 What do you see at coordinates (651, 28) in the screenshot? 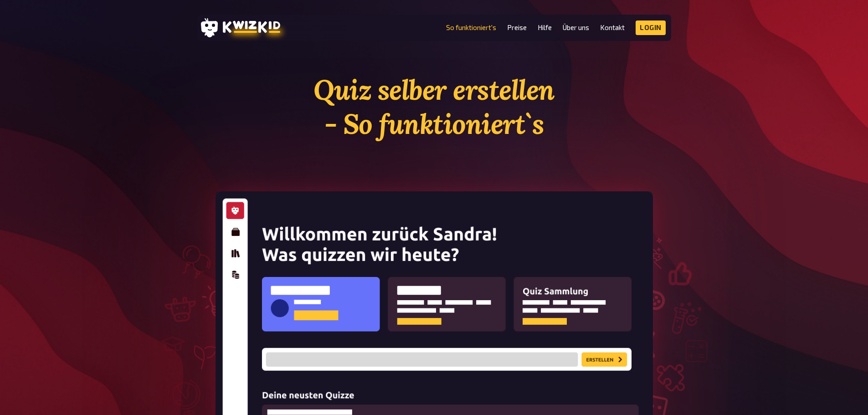
I see `a: Login` at bounding box center [651, 28].